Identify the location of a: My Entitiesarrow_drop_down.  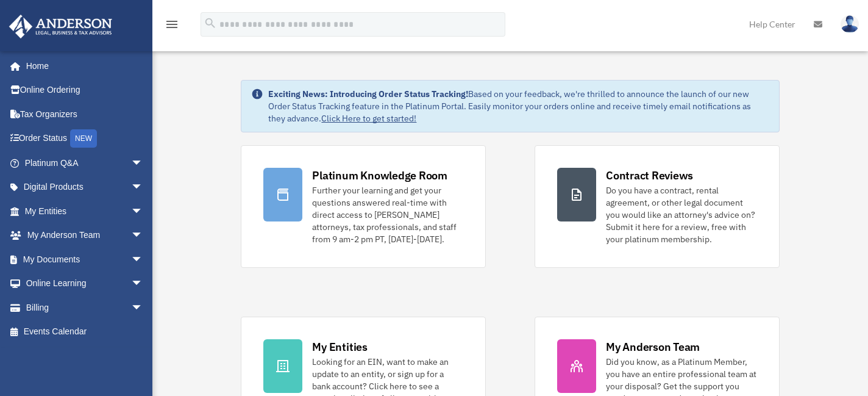
(85, 211).